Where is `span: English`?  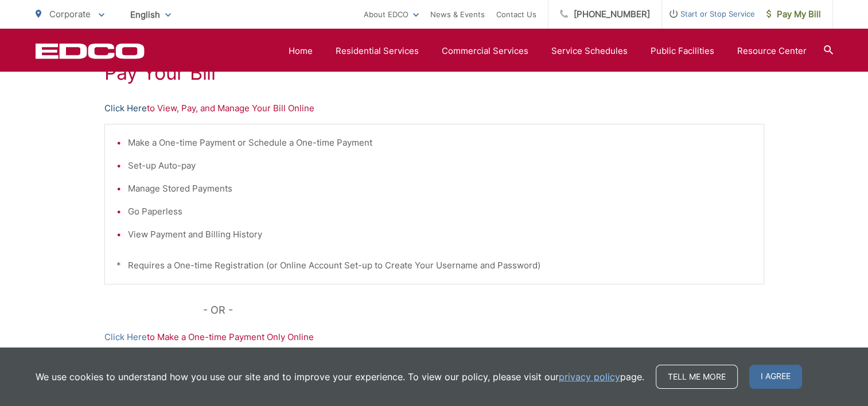
span: English is located at coordinates (150, 14).